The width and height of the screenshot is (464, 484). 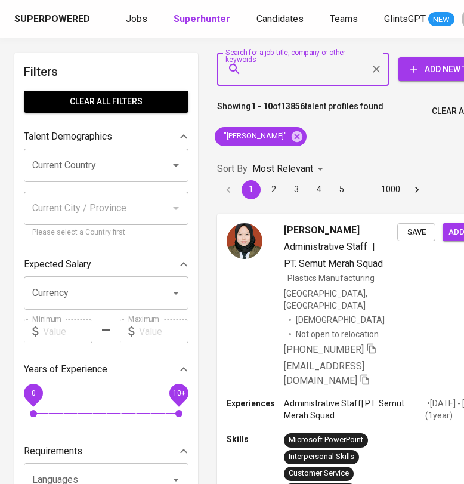 What do you see at coordinates (251, 190) in the screenshot?
I see `button: page 1` at bounding box center [251, 190].